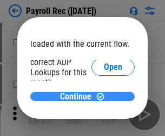  Describe the element at coordinates (82, 97) in the screenshot. I see `button: ContinueContinue` at that location.